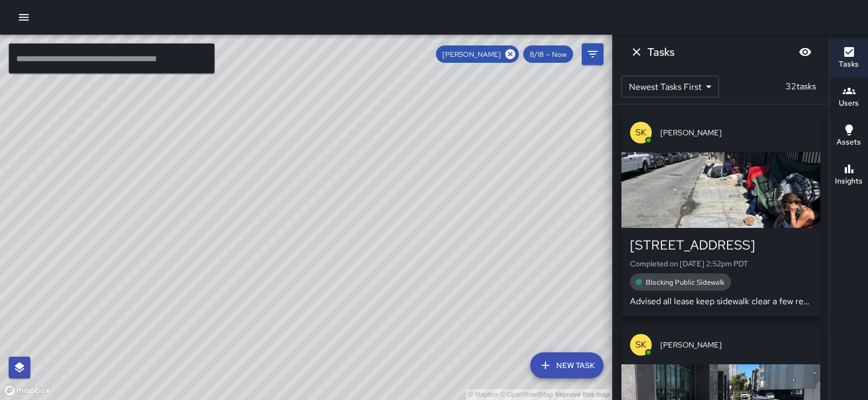  What do you see at coordinates (685, 282) in the screenshot?
I see `span: Blocking Public Sidewalk` at bounding box center [685, 282].